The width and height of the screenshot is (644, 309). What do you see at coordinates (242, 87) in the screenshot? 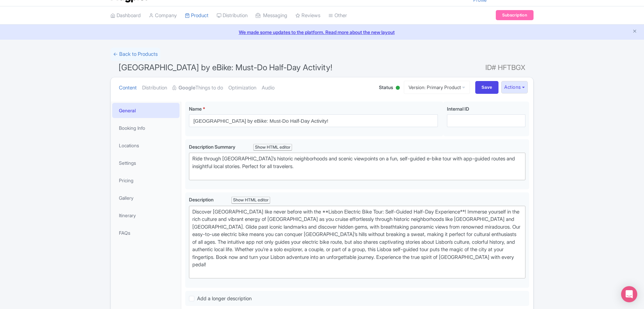
I see `a: Optimization` at bounding box center [242, 87].